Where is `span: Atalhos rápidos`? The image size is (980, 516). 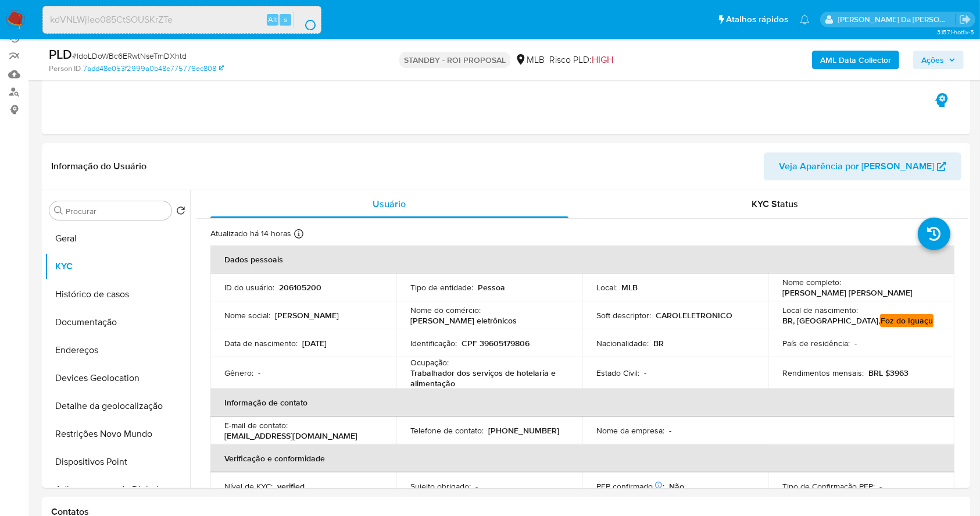 span: Atalhos rápidos is located at coordinates (756, 19).